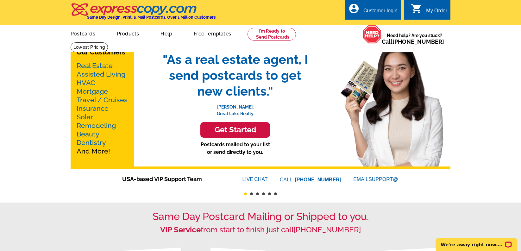 The height and width of the screenshot is (251, 521). I want to click on i: shopping_cart, so click(416, 9).